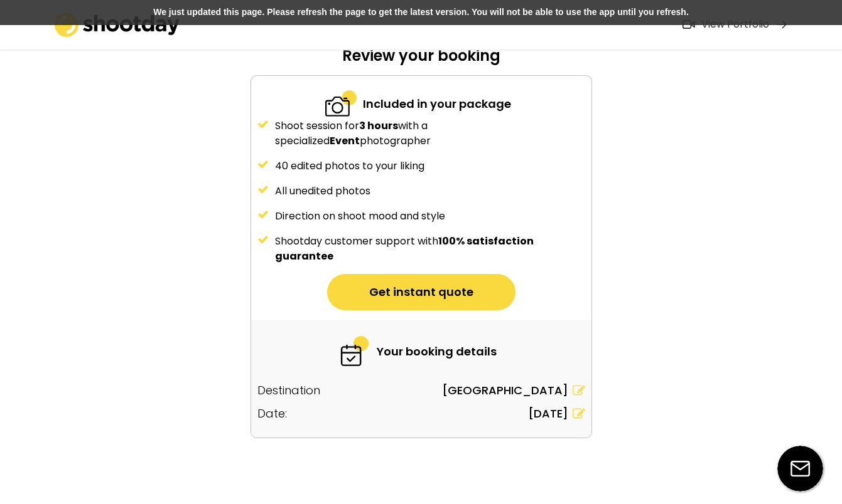 Image resolution: width=842 pixels, height=504 pixels. I want to click on div: Shoot session for with a specialized photographer, so click(430, 134).